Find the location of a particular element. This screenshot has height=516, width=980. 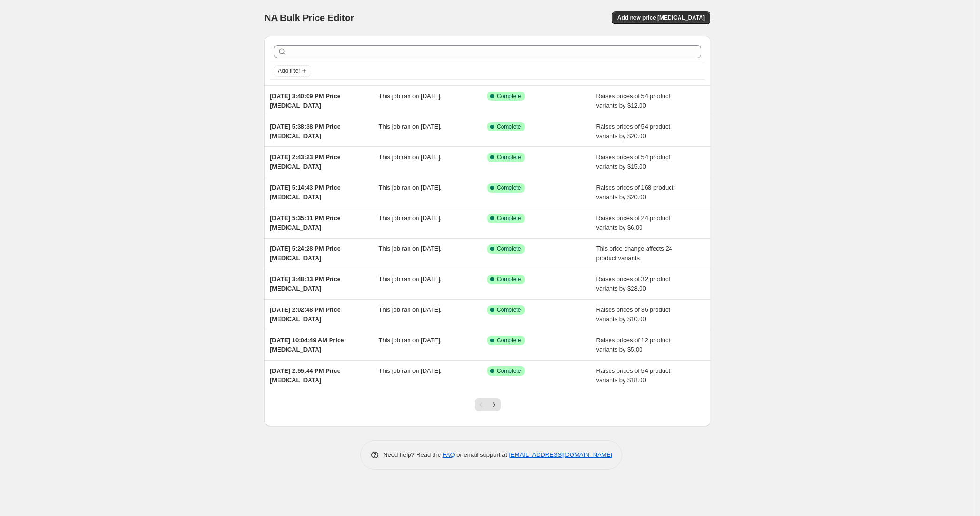

span: Raises prices of 36 product variants by $10.00 is located at coordinates (634, 314).